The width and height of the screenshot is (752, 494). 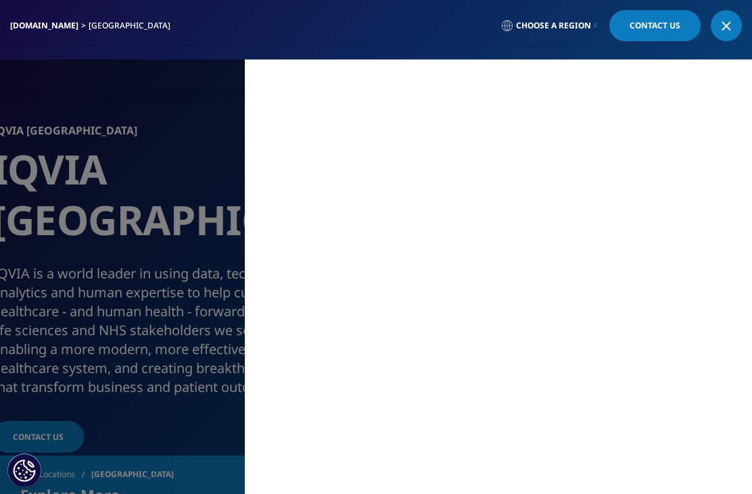 What do you see at coordinates (654, 26) in the screenshot?
I see `span: Contact Us` at bounding box center [654, 26].